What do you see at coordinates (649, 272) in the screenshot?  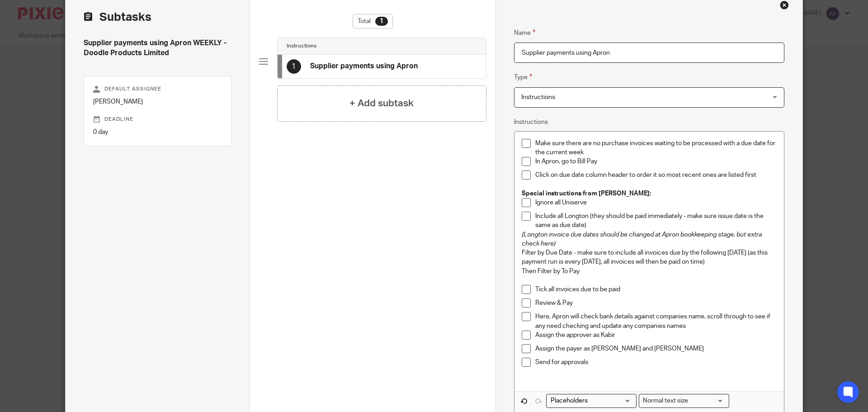 I see `p: Then Filter by To Pay` at bounding box center [649, 272].